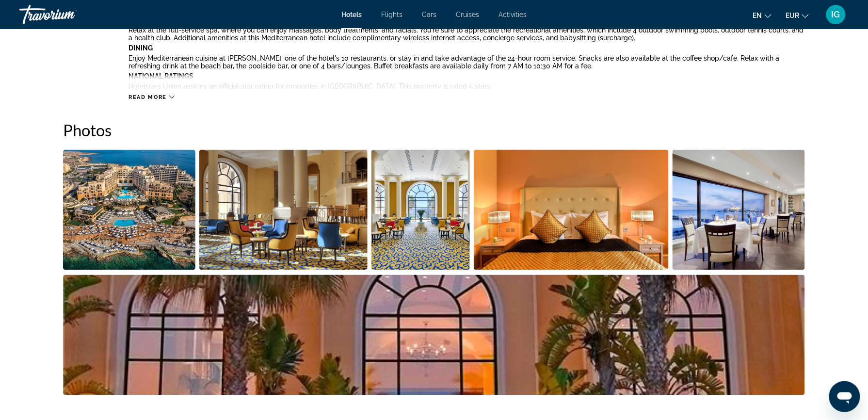 The height and width of the screenshot is (420, 868). I want to click on span: Cruises, so click(468, 15).